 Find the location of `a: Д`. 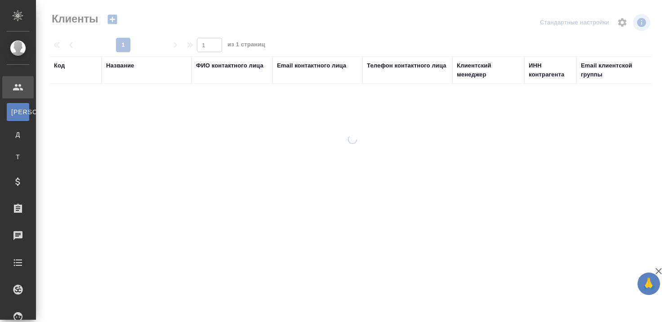

a: Д is located at coordinates (18, 134).